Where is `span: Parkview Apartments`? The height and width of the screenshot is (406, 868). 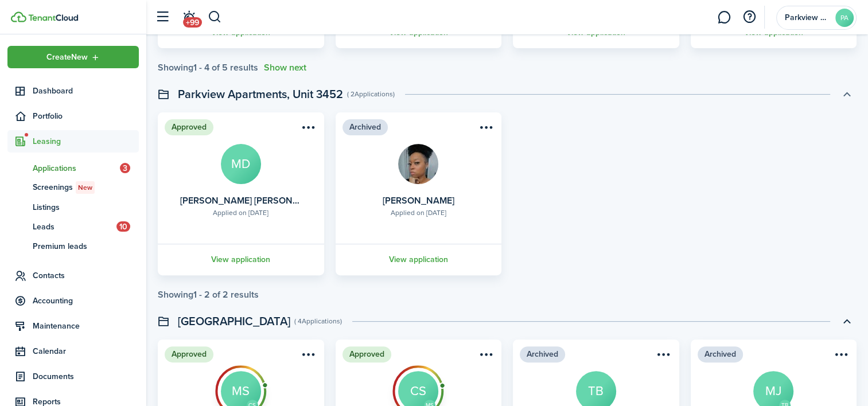 span: Parkview Apartments is located at coordinates (808, 18).